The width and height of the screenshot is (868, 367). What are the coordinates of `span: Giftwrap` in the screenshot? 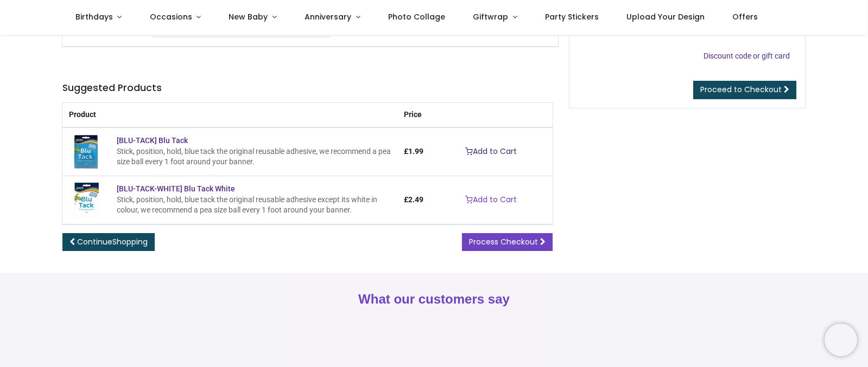 It's located at (490, 17).